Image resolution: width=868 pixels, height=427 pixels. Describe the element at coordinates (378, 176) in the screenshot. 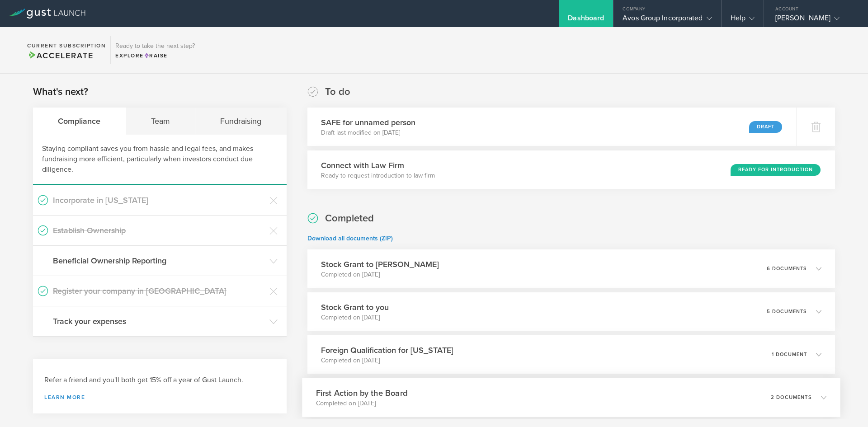

I see `p: Ready to request introduction to law firm` at that location.